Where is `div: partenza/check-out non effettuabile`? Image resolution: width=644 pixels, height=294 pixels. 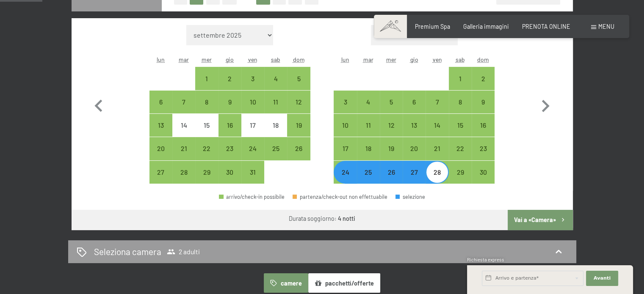
div: partenza/check-out non effettuabile is located at coordinates (340, 197).